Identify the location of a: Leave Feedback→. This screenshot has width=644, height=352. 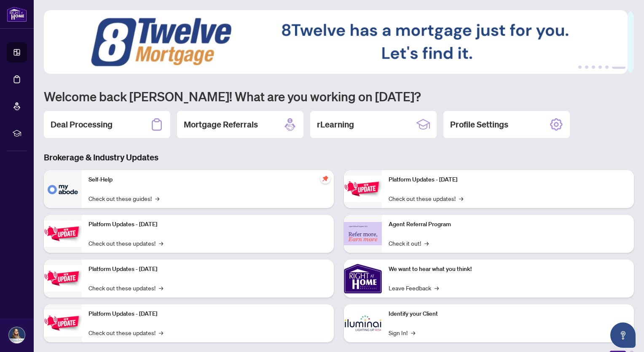
(414, 288).